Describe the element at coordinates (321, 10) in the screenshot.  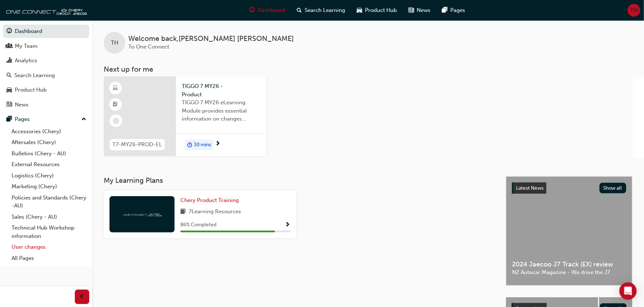
I see `a: search-iconSearch Learning` at that location.